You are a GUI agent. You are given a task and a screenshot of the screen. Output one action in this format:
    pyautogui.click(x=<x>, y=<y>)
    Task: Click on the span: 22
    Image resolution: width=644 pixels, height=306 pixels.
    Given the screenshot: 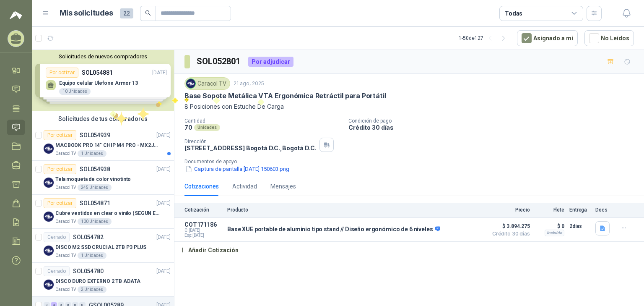 What is the action you would take?
    pyautogui.click(x=127, y=13)
    